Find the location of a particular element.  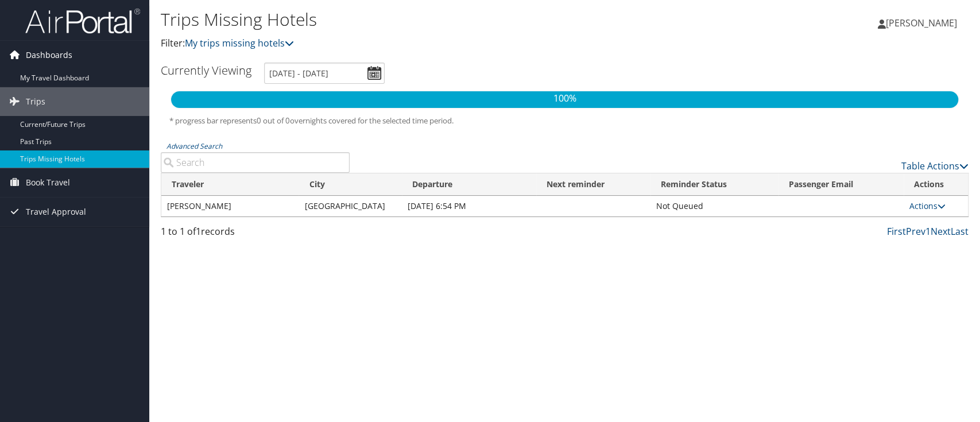

span: Dashboards is located at coordinates (49, 55).